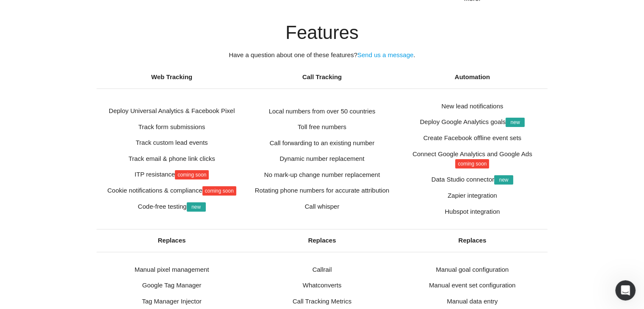  Describe the element at coordinates (322, 175) in the screenshot. I see `p: No mark-up change number replacement` at that location.